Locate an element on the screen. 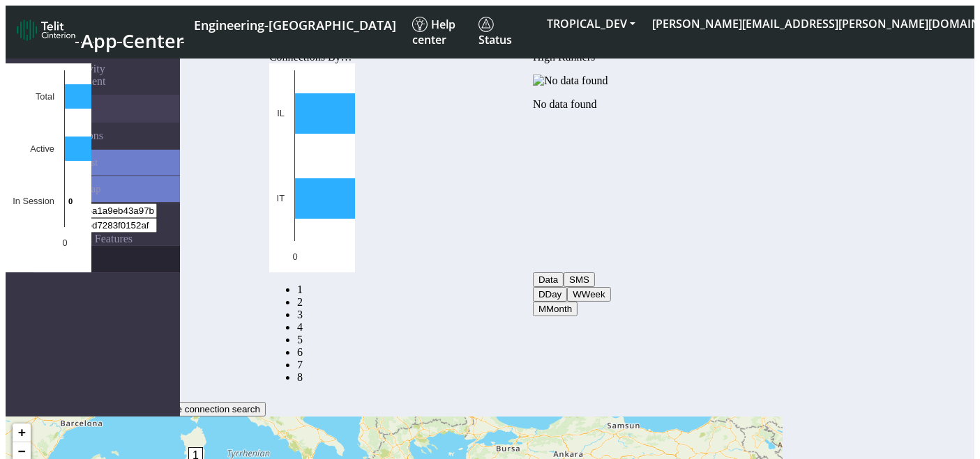 Image resolution: width=980 pixels, height=459 pixels. a: Usage by Carrier is located at coordinates (300, 339).